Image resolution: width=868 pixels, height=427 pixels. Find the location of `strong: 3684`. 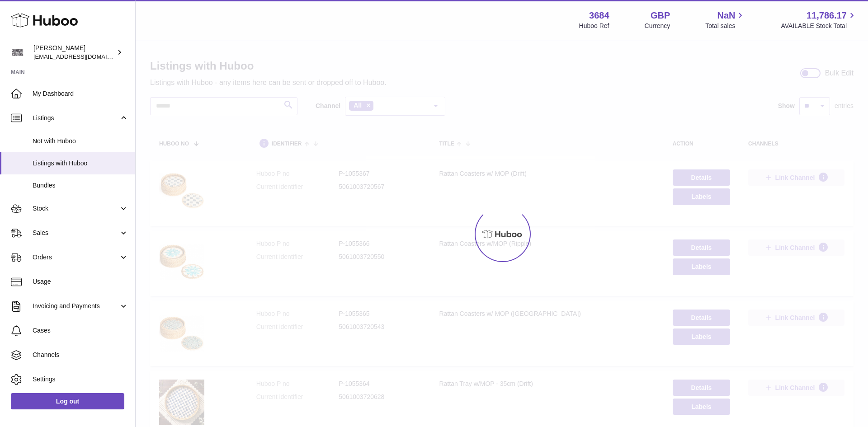

strong: 3684 is located at coordinates (599, 15).